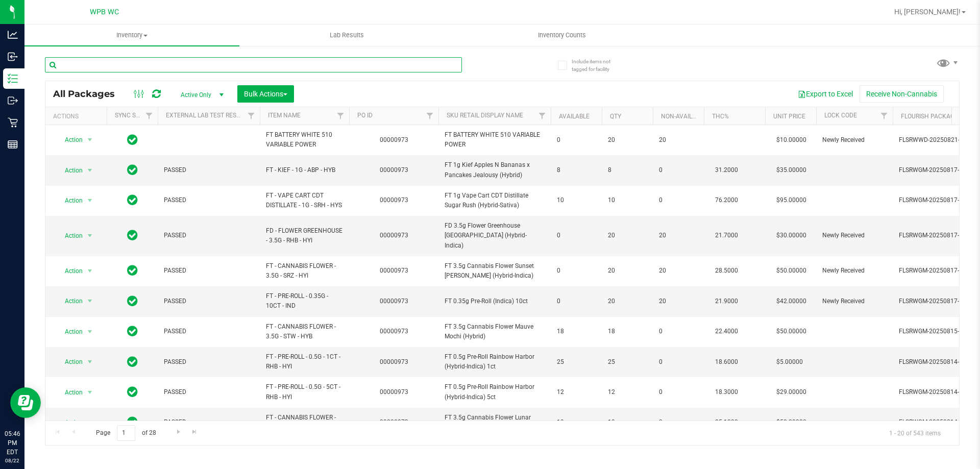 The image size is (980, 469). I want to click on span: FT BATTERY WHITE 510 VARIABLE POWER, so click(495, 140).